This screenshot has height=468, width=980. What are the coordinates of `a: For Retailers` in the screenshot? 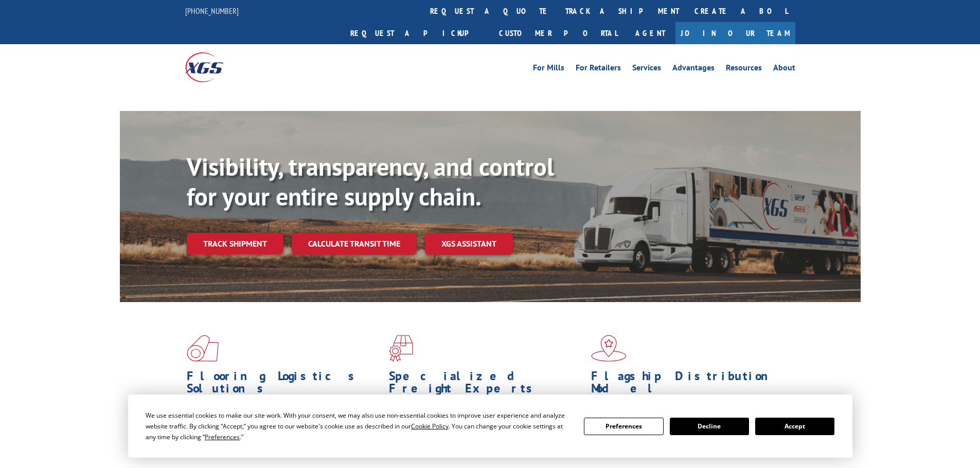 It's located at (599, 70).